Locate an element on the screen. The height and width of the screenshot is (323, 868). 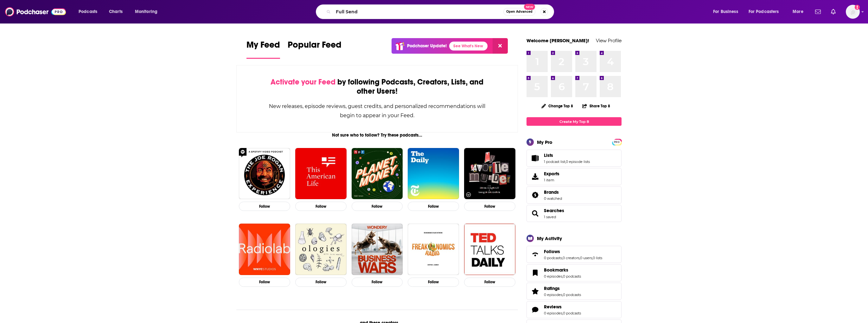
svg: Add a profile image is located at coordinates (857, 7).